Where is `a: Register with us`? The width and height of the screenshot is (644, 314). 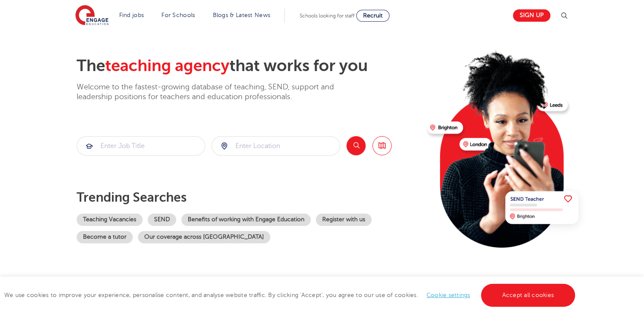 a: Register with us is located at coordinates (344, 220).